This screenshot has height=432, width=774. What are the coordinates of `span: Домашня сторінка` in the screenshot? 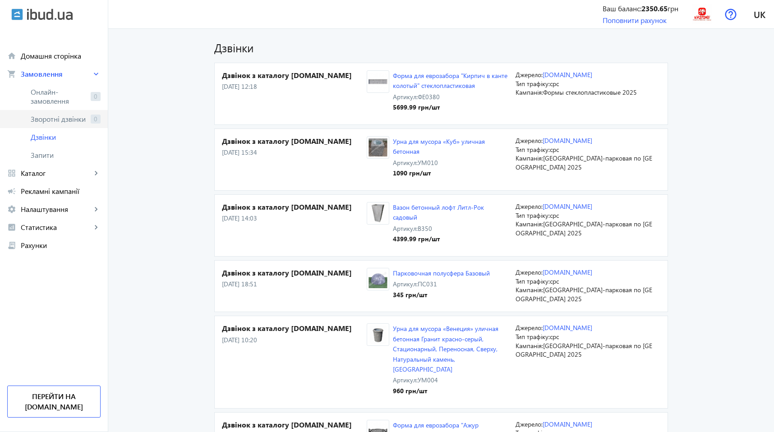 It's located at (60, 56).